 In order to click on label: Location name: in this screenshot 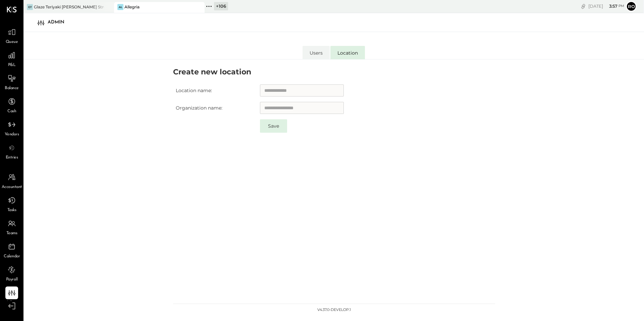, I will do `click(194, 91)`.